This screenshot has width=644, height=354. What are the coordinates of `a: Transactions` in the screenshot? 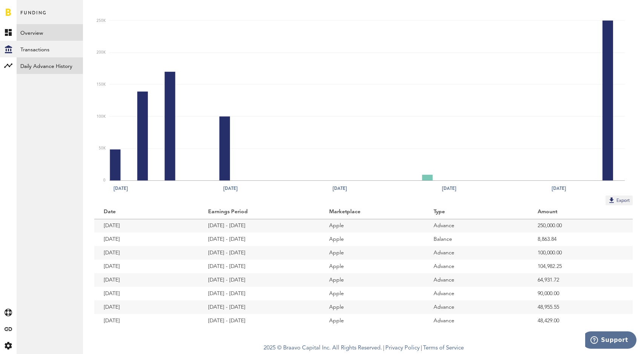 It's located at (50, 49).